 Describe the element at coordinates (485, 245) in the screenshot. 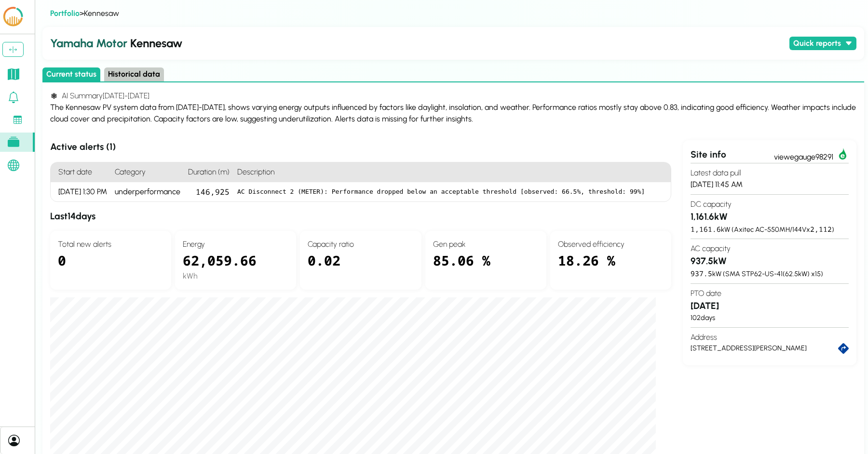

I see `h4: Gen peak` at that location.